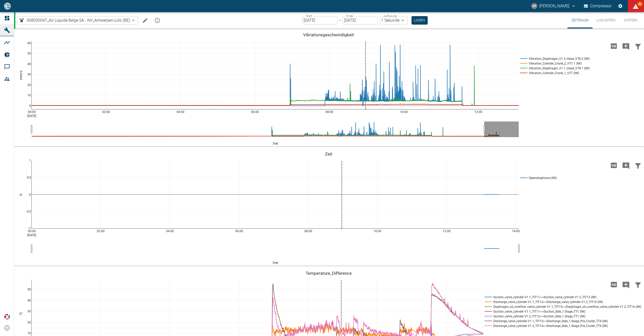 Image resolution: width=644 pixels, height=336 pixels. I want to click on div: 1 Sekunde, so click(394, 20).